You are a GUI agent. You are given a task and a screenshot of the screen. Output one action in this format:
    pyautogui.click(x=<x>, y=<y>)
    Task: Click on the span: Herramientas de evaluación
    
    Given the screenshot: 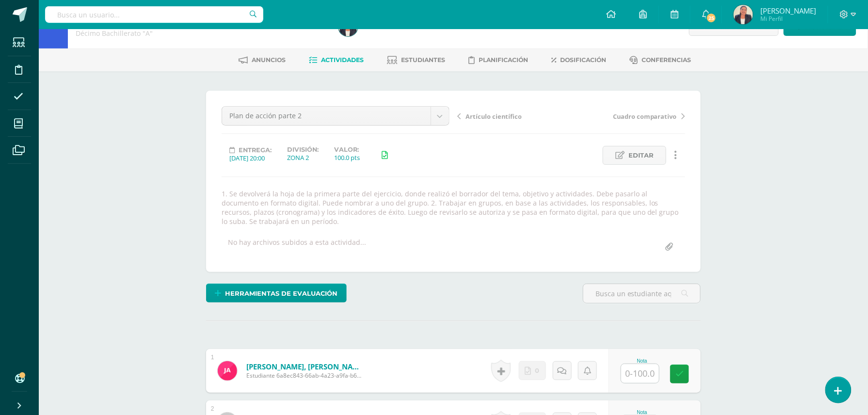 What is the action you would take?
    pyautogui.click(x=282, y=293)
    